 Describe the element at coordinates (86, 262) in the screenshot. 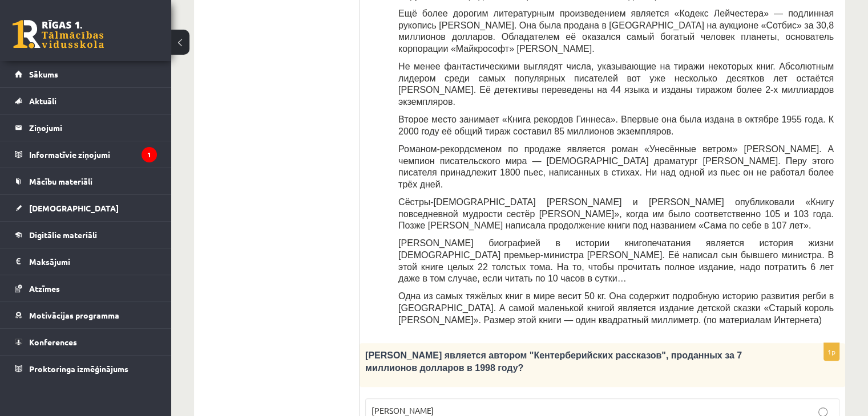

I see `a: Maksājumi` at that location.